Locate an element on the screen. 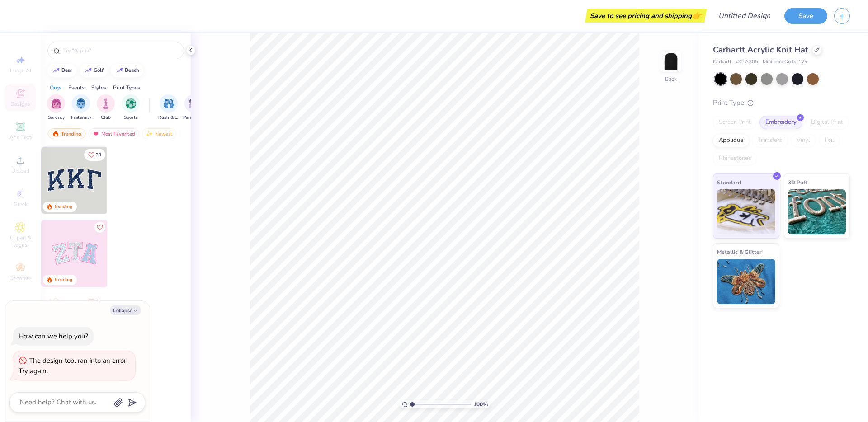 The height and width of the screenshot is (422, 868). img: Rush & Bid Image is located at coordinates (168, 103).